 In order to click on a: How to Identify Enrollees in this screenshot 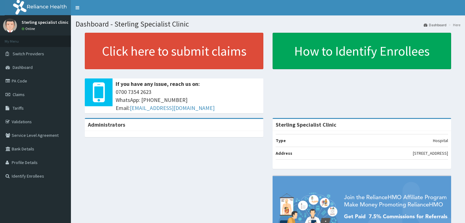, I will do `click(362, 51)`.